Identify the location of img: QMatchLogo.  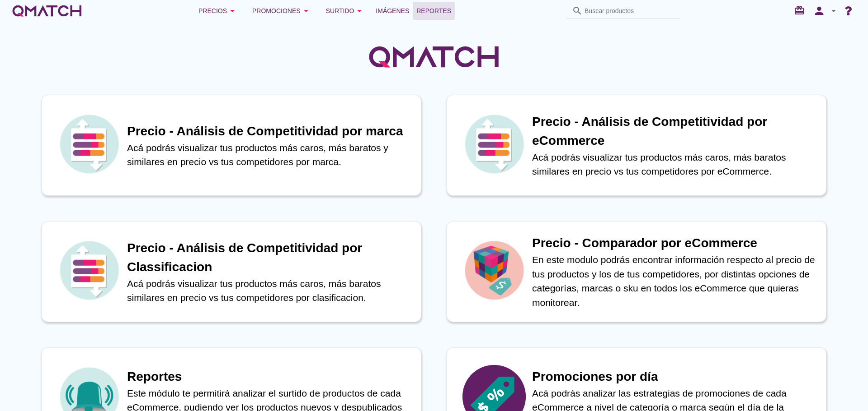
(434, 56).